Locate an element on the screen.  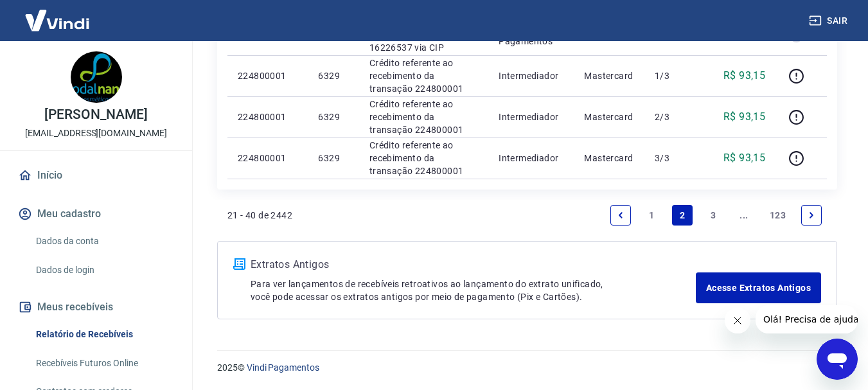
p: 1/3 is located at coordinates (673, 76).